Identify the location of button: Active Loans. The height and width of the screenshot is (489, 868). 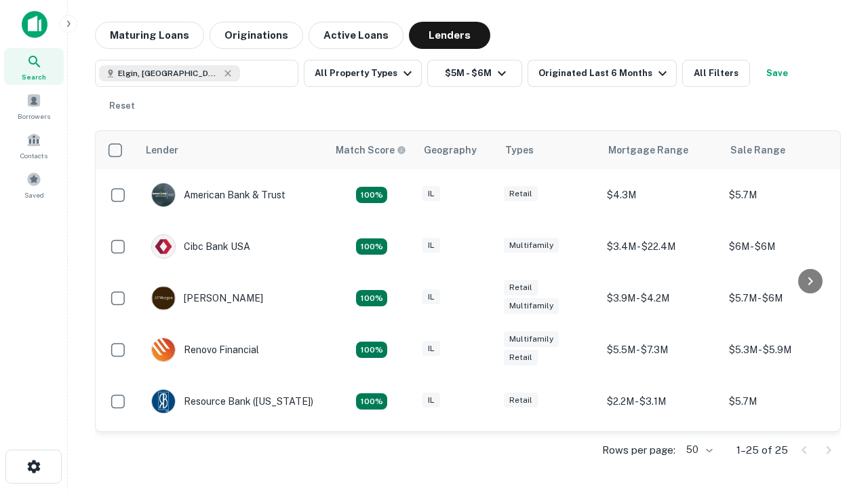
(356, 36).